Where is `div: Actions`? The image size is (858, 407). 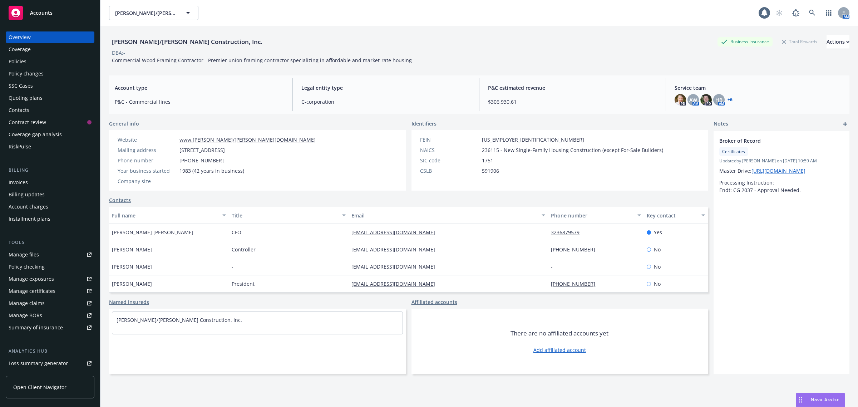 div: Actions is located at coordinates (838, 42).